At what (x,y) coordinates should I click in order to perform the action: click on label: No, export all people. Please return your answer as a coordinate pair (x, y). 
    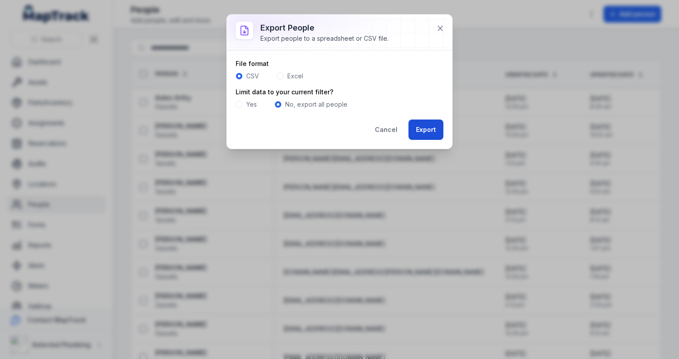
    Looking at the image, I should click on (316, 104).